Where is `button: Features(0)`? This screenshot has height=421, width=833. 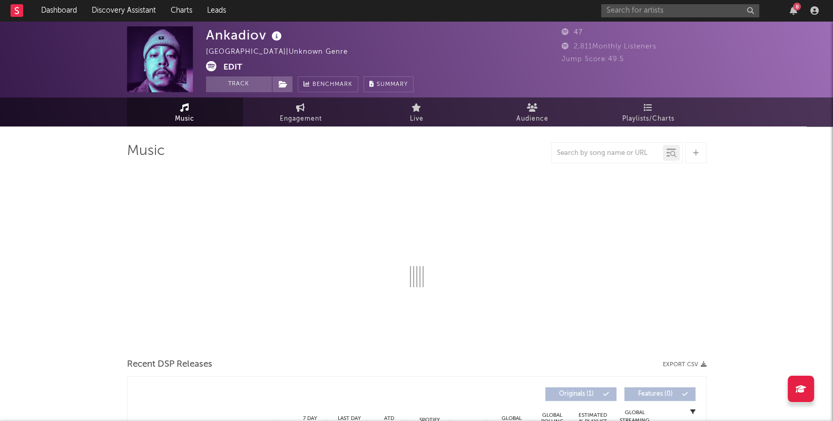 button: Features(0) is located at coordinates (660, 394).